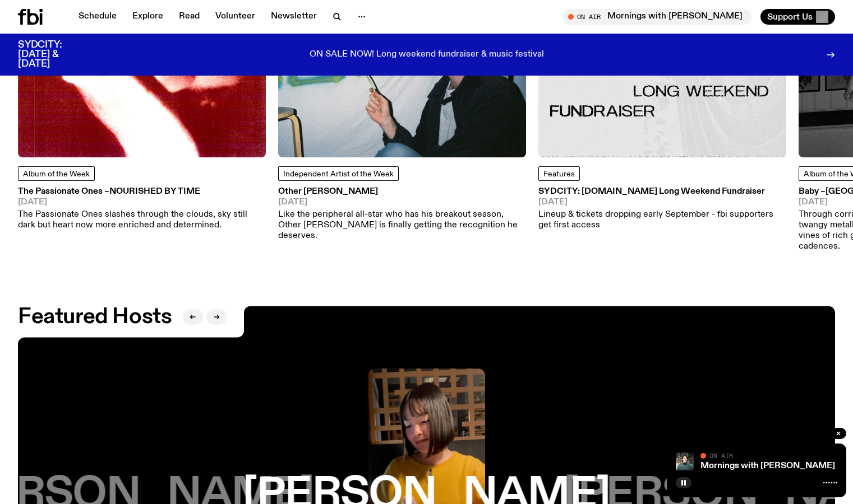 Image resolution: width=853 pixels, height=504 pixels. What do you see at coordinates (294, 17) in the screenshot?
I see `a: Newsletter` at bounding box center [294, 17].